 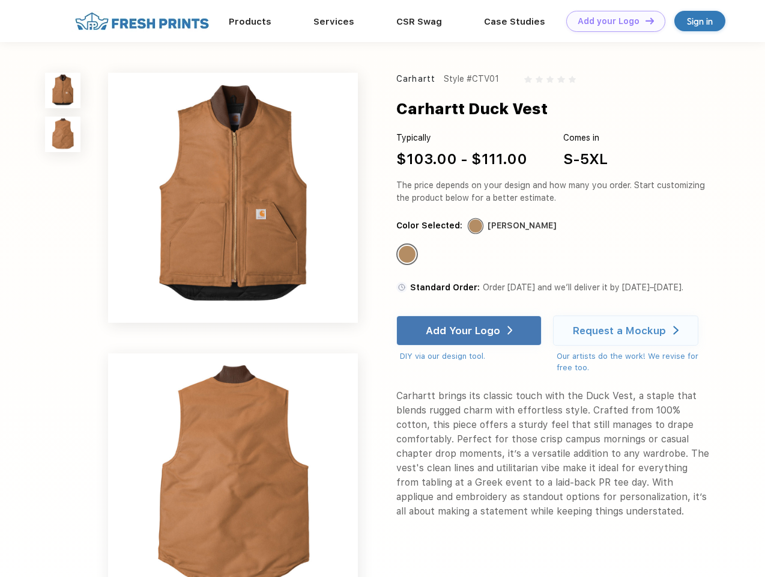 I want to click on div: Carhartt brings its classic touch with the Duck Vest, a staple that blends rugged charm with effo..., so click(x=553, y=453).